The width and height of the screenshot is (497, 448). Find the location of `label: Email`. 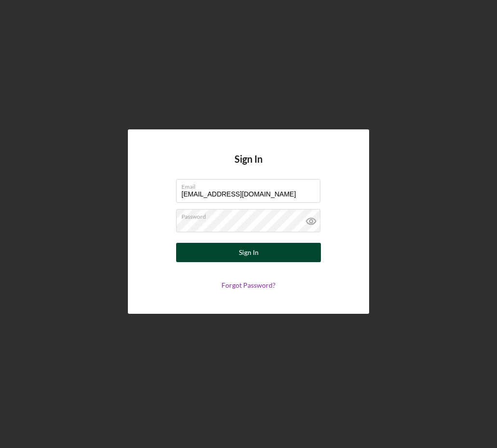

label: Email is located at coordinates (251, 185).